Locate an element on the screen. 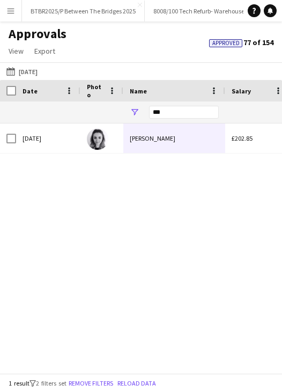  a: View is located at coordinates (16, 51).